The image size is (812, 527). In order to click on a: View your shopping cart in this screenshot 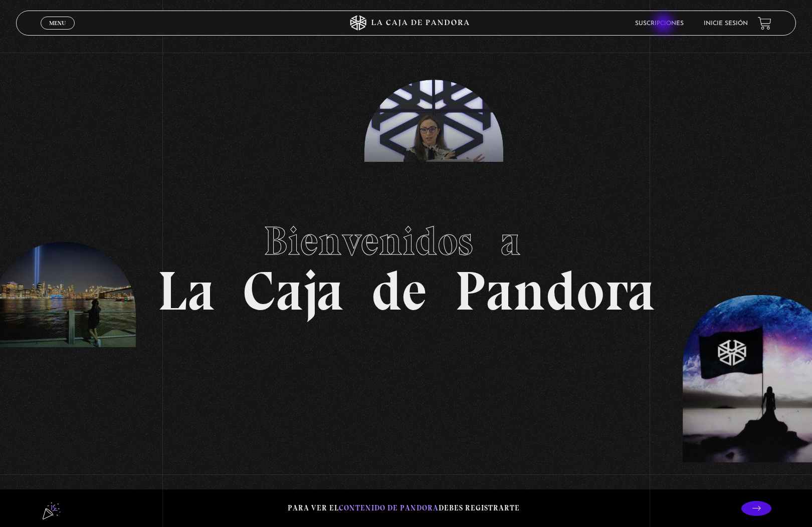, I will do `click(764, 23)`.